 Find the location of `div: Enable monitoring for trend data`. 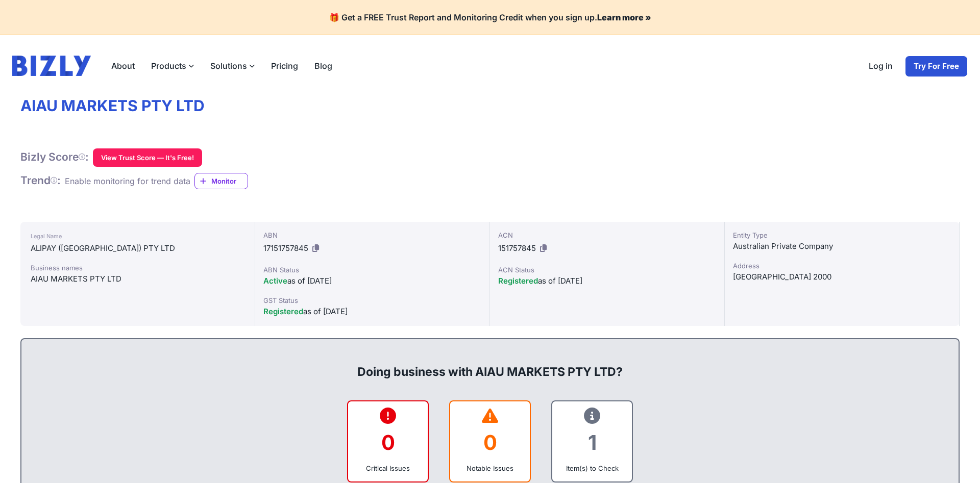

div: Enable monitoring for trend data is located at coordinates (127, 181).